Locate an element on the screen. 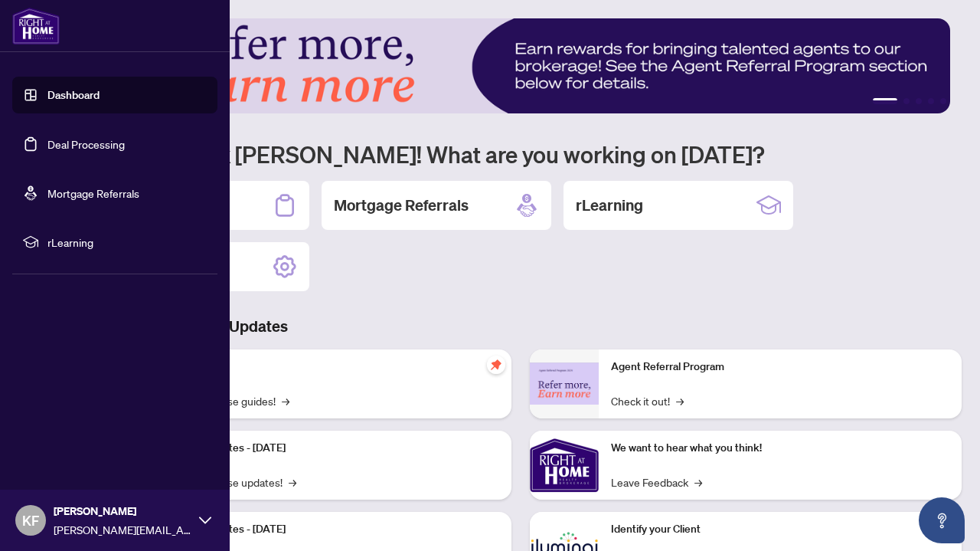 The height and width of the screenshot is (551, 980). button: 4 is located at coordinates (931, 101).